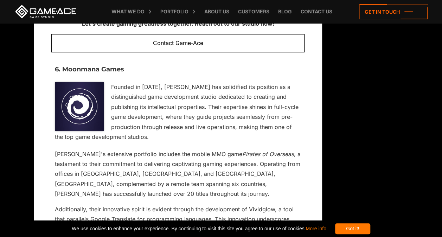 The width and height of the screenshot is (442, 237). Describe the element at coordinates (353, 229) in the screenshot. I see `div: Got it!` at that location.